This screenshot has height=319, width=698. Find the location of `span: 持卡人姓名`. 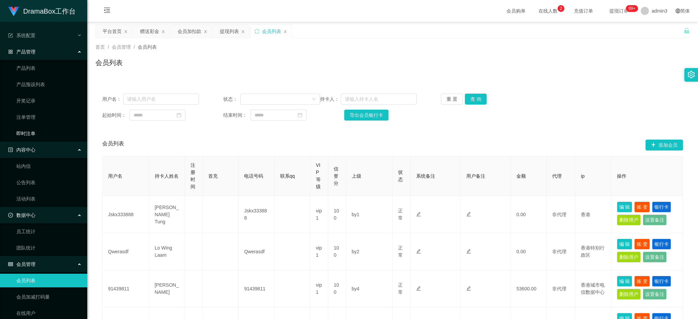

span: 持卡人姓名 is located at coordinates (167, 176).